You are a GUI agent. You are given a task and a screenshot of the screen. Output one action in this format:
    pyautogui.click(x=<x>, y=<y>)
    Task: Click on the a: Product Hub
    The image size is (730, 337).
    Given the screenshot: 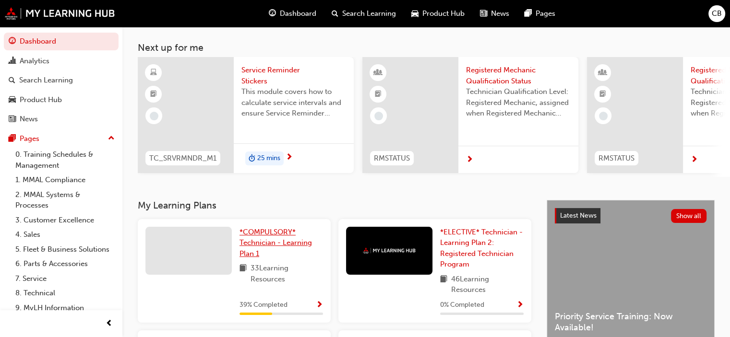 What is the action you would take?
    pyautogui.click(x=61, y=100)
    